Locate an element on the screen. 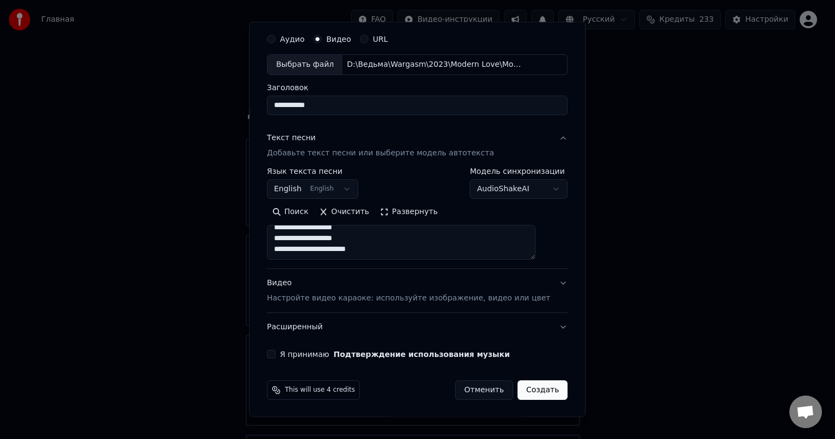 This screenshot has height=439, width=835. div: D:\Ведьма\Wargasm\2023\Modern Love\Modern Love.mp4 is located at coordinates (435, 65).